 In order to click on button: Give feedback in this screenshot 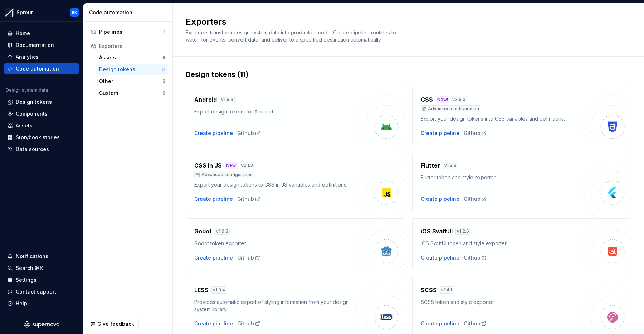, I will do `click(113, 324)`.